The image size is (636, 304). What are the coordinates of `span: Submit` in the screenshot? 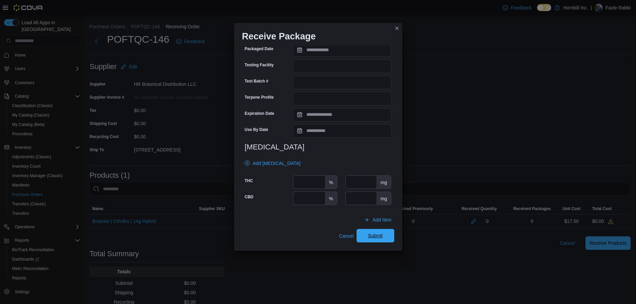 It's located at (375, 236).